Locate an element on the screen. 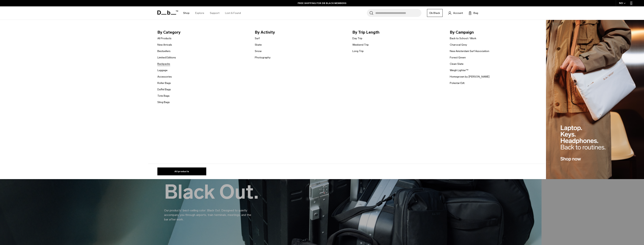  a: Tote Bags is located at coordinates (163, 96).